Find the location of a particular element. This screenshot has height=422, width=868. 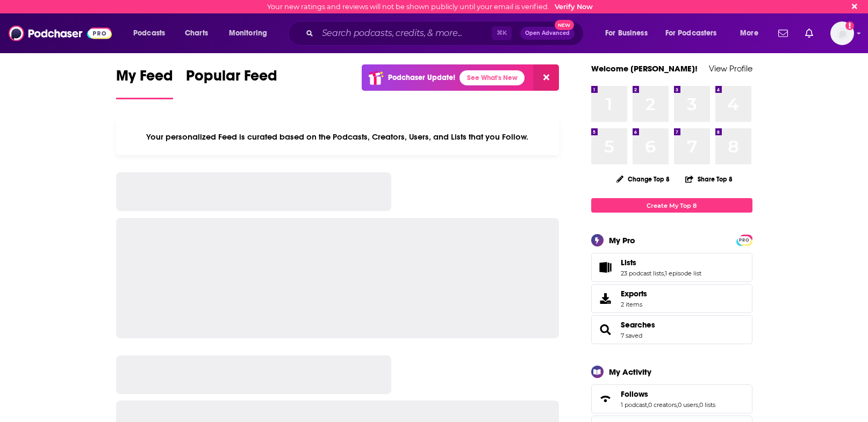

a: My Feed is located at coordinates (144, 83).